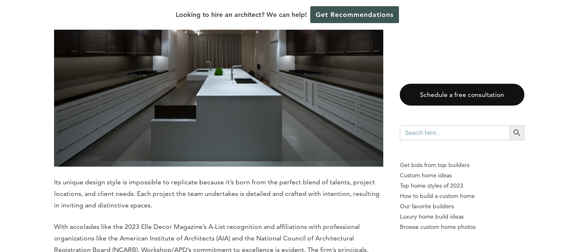 The image size is (578, 252). Describe the element at coordinates (462, 196) in the screenshot. I see `a: How to build a custom home` at that location.